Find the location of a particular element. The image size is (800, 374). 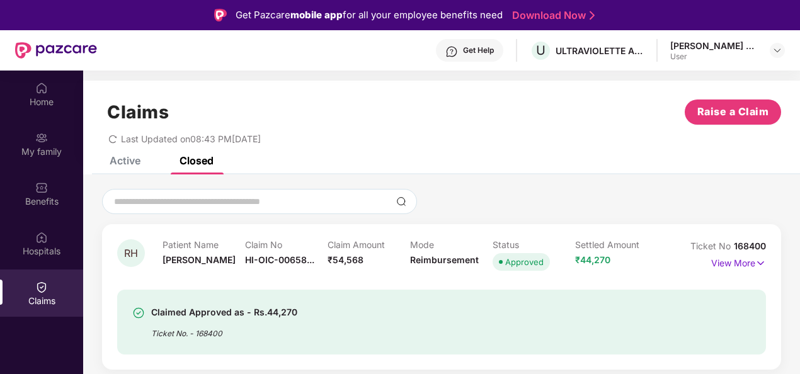

span: Raise a Claim is located at coordinates (734, 112).